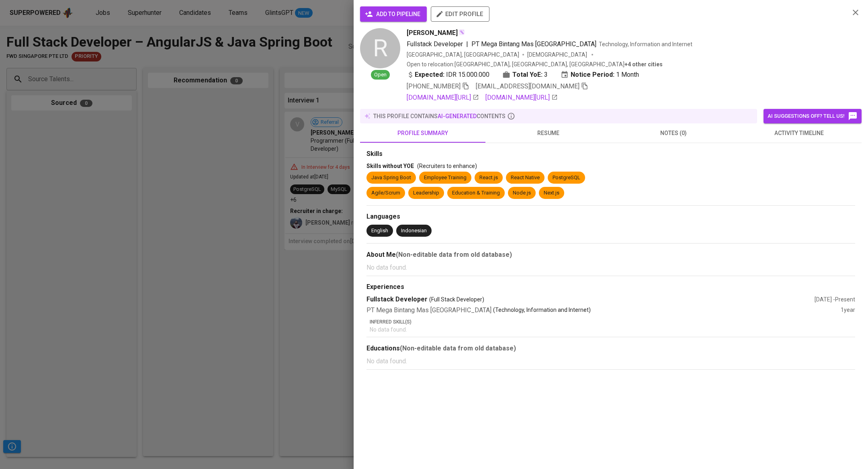 This screenshot has width=868, height=469. Describe the element at coordinates (380, 231) in the screenshot. I see `div: English` at that location.